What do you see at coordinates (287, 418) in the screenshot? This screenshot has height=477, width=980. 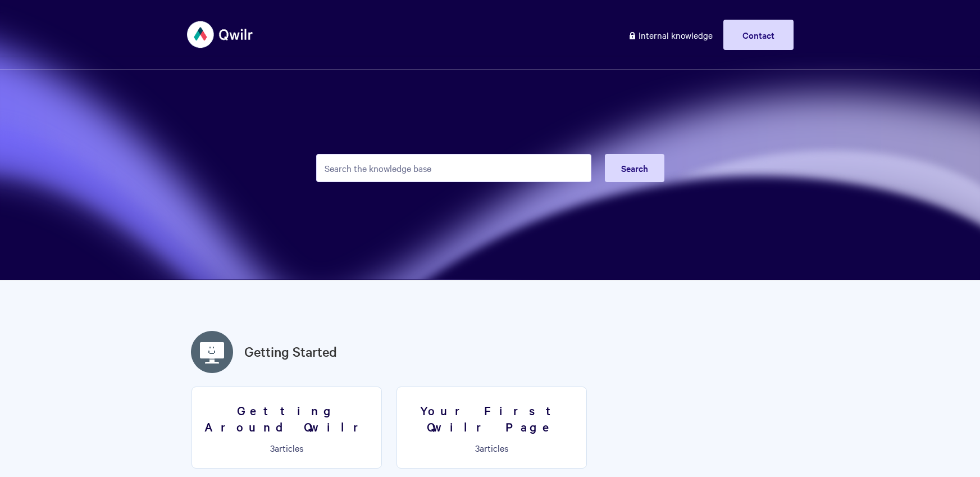 I see `h3: Getting Around Qwilr` at bounding box center [287, 418].